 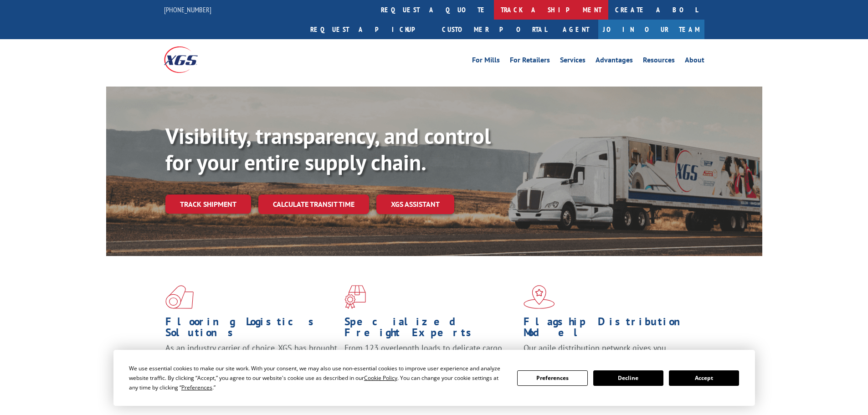 What do you see at coordinates (695, 61) in the screenshot?
I see `a: About` at bounding box center [695, 61].